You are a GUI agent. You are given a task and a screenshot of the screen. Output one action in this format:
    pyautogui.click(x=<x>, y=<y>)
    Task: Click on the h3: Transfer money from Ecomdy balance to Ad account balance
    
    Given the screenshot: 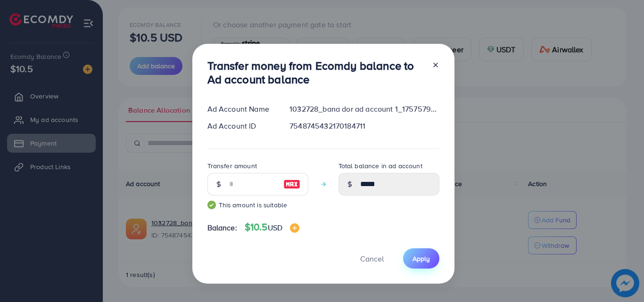 What is the action you would take?
    pyautogui.click(x=316, y=73)
    